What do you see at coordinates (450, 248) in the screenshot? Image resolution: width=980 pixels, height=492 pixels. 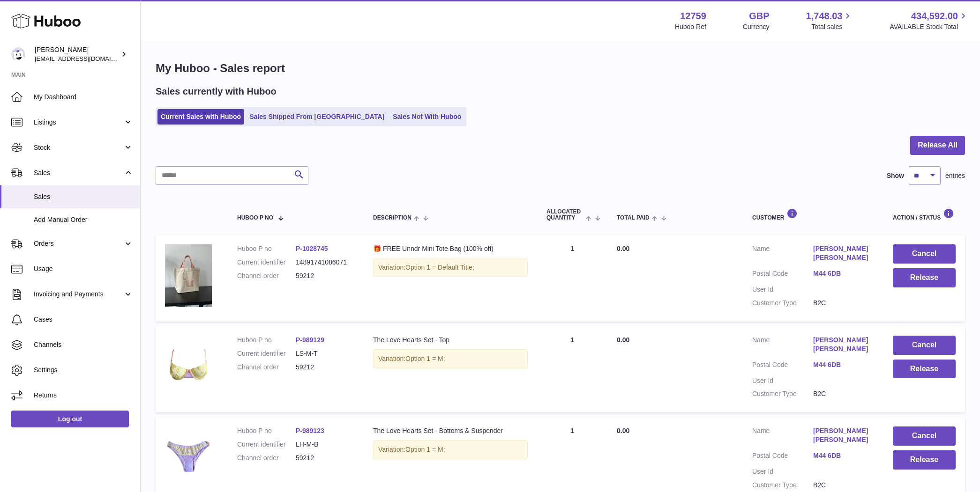 I see `div: 🎁 FREE Unndr Mini Tote Bag (100% off)` at bounding box center [450, 248].